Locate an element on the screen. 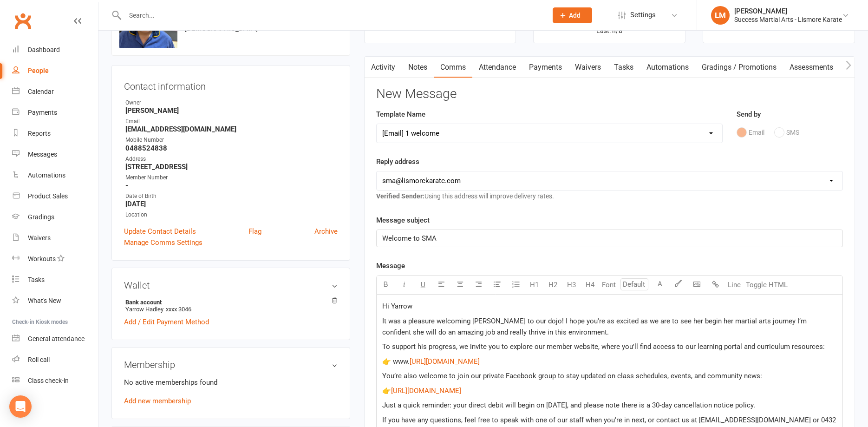  div: Waivers is located at coordinates (39, 238).